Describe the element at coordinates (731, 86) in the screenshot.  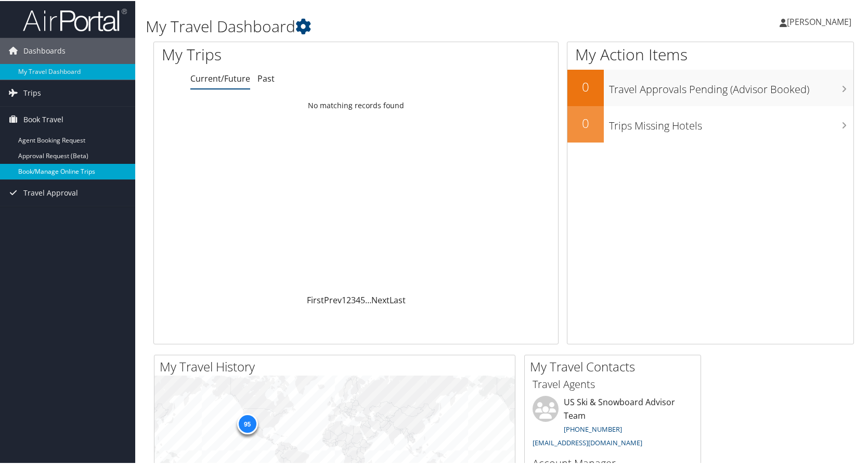
I see `h3: Travel Approvals Pending (Advisor Booked)` at that location.